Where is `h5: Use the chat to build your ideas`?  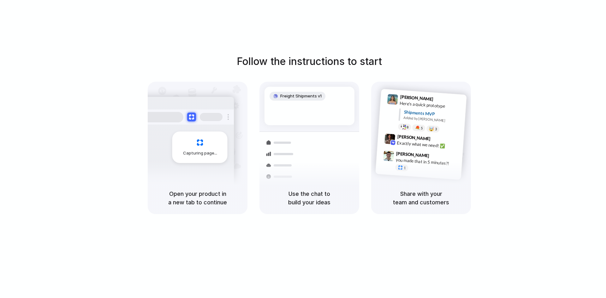 h5: Use the chat to build your ideas is located at coordinates (310, 198).